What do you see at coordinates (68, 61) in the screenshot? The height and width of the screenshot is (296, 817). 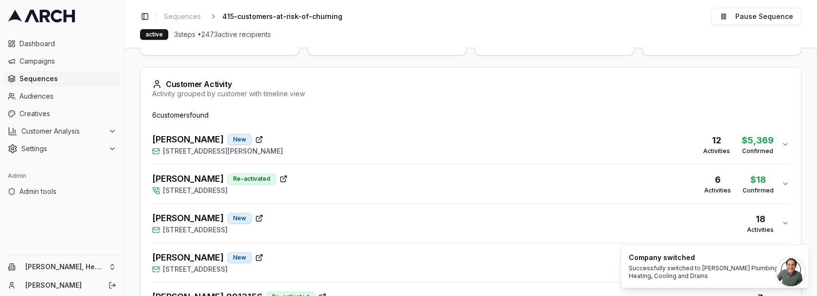 I see `span: Campaigns` at bounding box center [68, 61].